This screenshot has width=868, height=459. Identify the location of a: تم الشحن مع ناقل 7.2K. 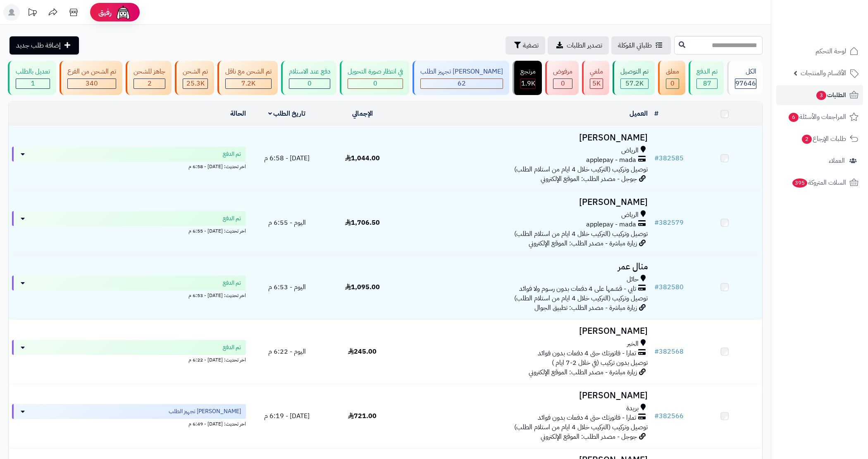
(248, 78).